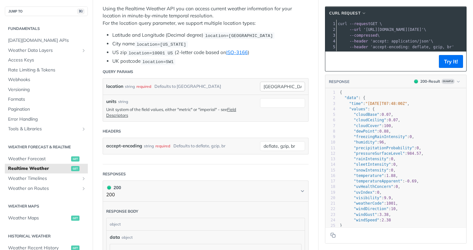  Describe the element at coordinates (366, 115) in the screenshot. I see `span: "cloudBase"` at that location.